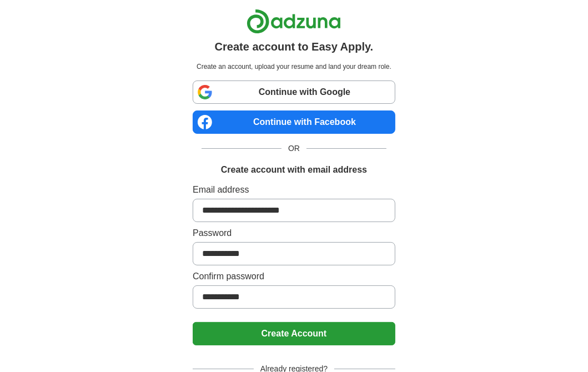 This screenshot has width=588, height=372. I want to click on span: OR, so click(294, 148).